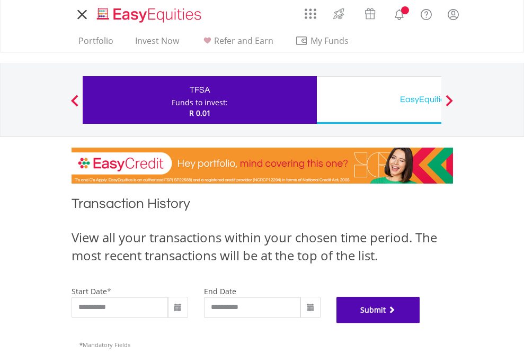  Describe the element at coordinates (370, 14) in the screenshot. I see `img: vouchers-v2.svg` at that location.